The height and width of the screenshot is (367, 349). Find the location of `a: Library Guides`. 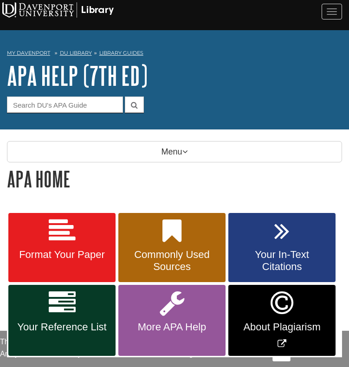

a: Library Guides is located at coordinates (121, 53).